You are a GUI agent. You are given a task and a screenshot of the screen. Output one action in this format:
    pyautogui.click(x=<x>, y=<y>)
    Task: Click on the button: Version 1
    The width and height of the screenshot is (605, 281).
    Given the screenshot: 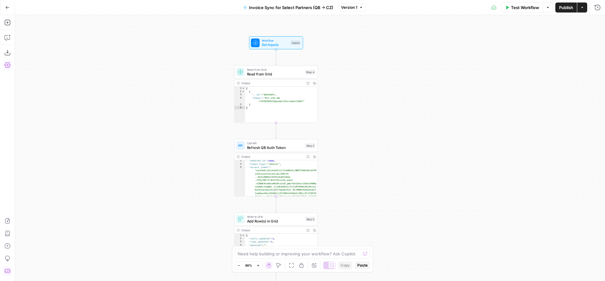 What is the action you would take?
    pyautogui.click(x=352, y=7)
    